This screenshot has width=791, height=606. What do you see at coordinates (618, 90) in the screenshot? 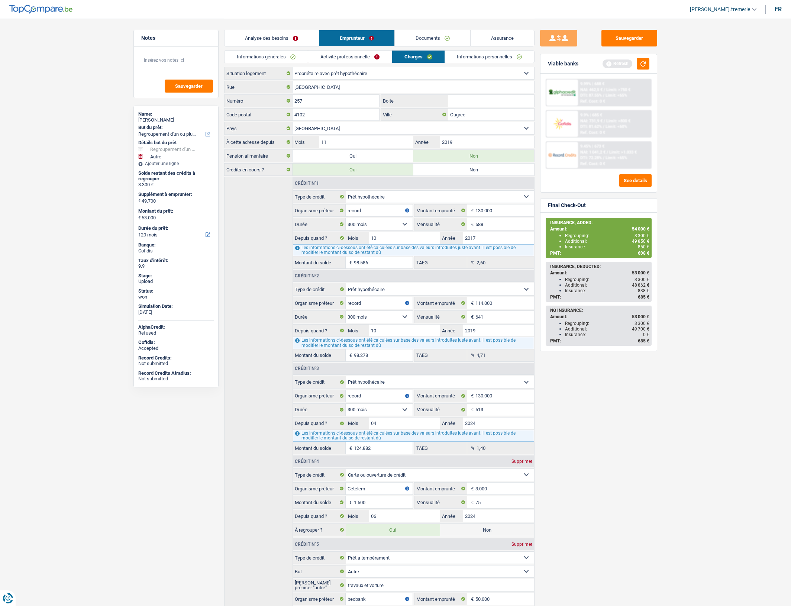
I see `span: Limit: >750 €` at bounding box center [618, 90].